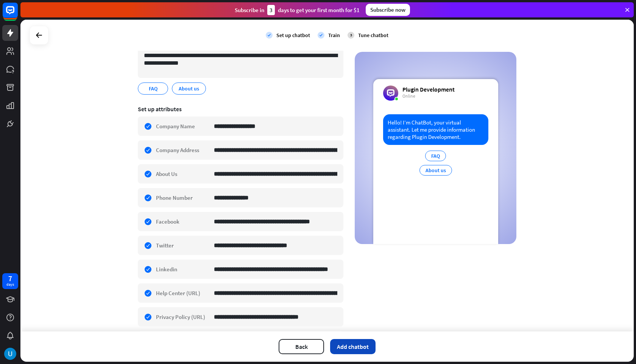 The image size is (636, 364). Describe the element at coordinates (240, 109) in the screenshot. I see `div: Set up attributes` at that location.